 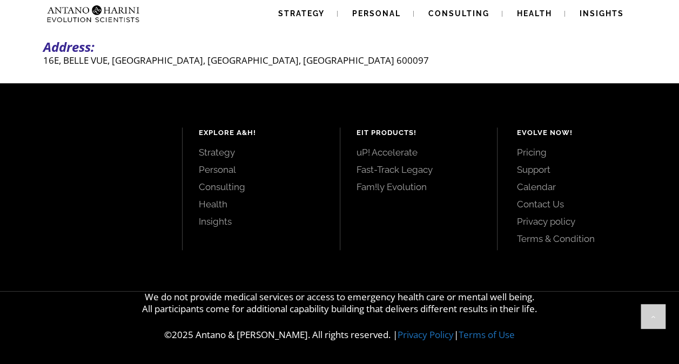 What do you see at coordinates (418, 187) in the screenshot?
I see `a: Fam!ly Evolution` at bounding box center [418, 187].